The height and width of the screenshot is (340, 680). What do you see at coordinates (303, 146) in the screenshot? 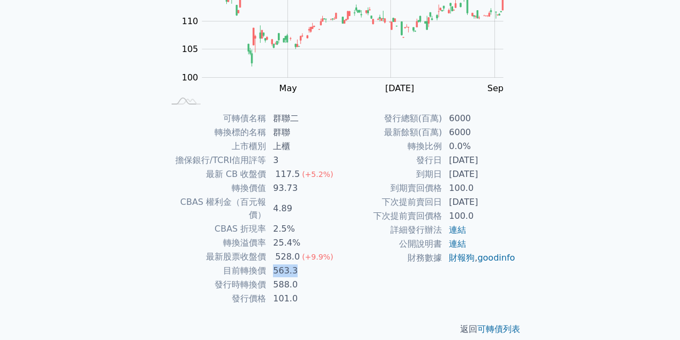
I see `td: 上櫃` at bounding box center [303, 146].